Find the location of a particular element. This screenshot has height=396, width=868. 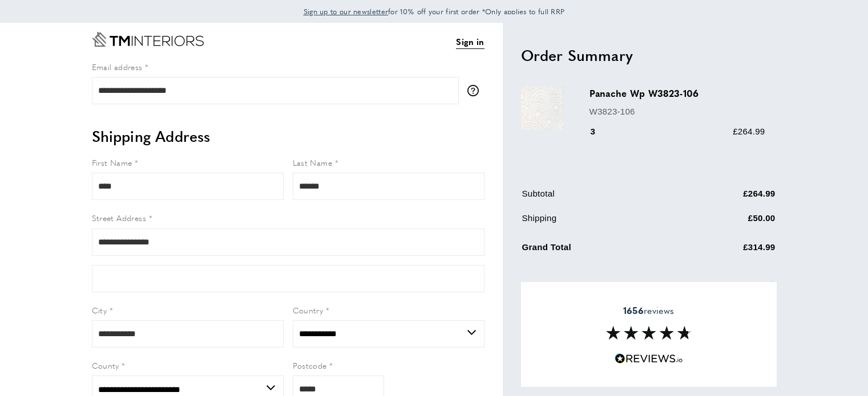

span: Street Address is located at coordinates (120, 218).